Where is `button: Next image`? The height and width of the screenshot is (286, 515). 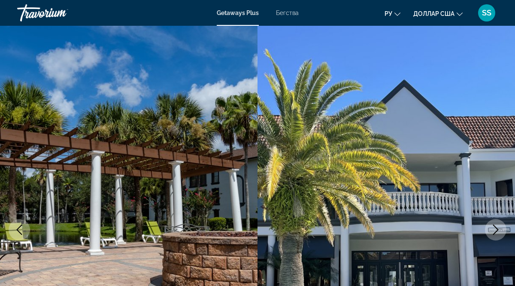
button: Next image is located at coordinates (495, 229).